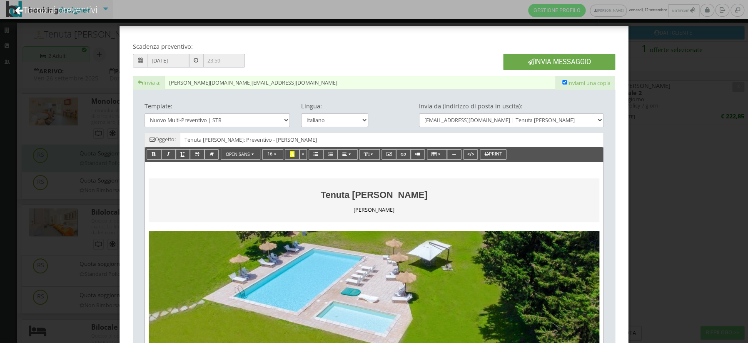 The width and height of the screenshot is (748, 343). Describe the element at coordinates (241, 154) in the screenshot. I see `button: Open Sans` at that location.